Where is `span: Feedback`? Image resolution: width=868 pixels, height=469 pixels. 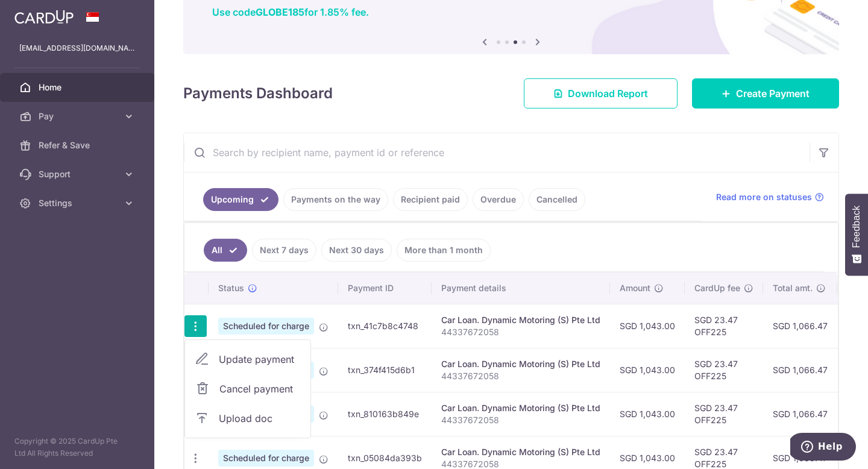 span: Feedback is located at coordinates (857, 226).